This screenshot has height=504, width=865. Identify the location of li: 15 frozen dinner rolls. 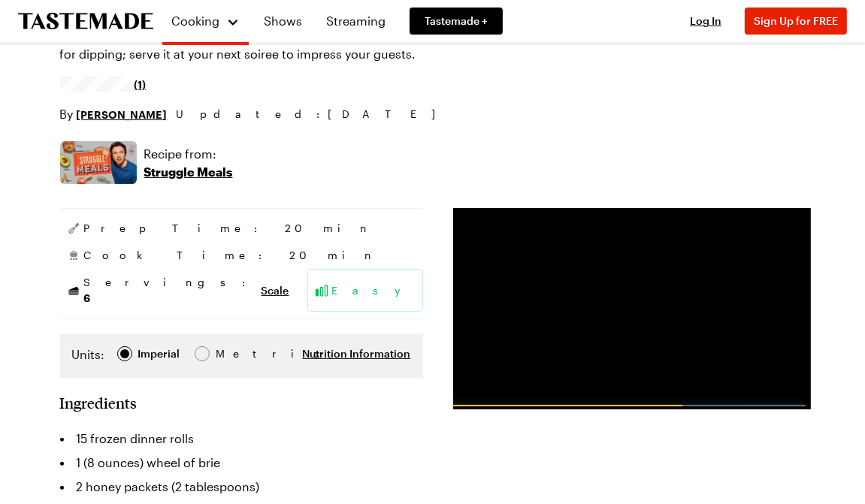
(241, 439).